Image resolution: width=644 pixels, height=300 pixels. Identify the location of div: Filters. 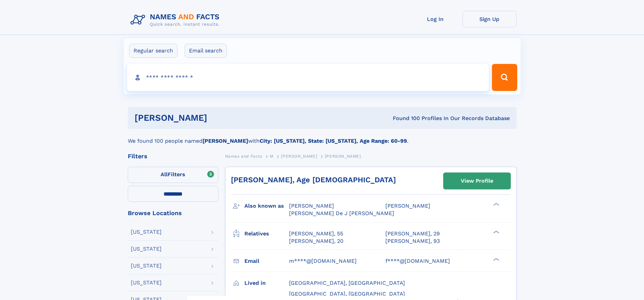
(173, 156).